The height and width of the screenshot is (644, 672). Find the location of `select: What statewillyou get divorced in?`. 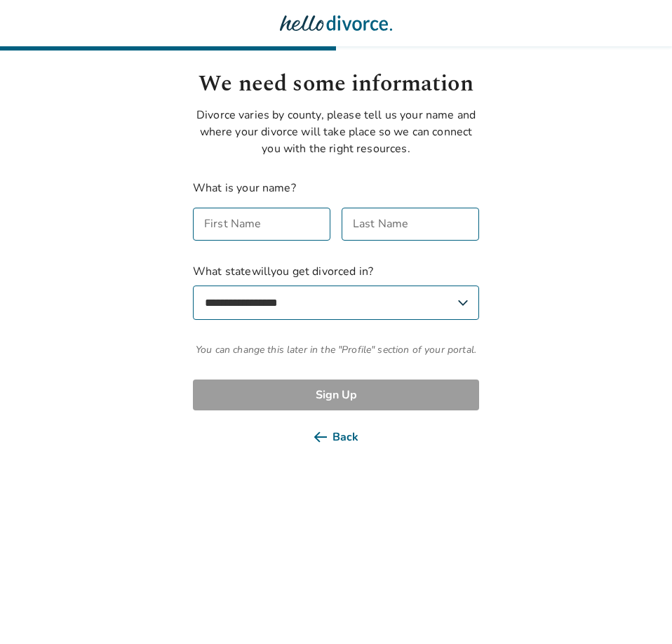

select: What statewillyou get divorced in? is located at coordinates (336, 302).